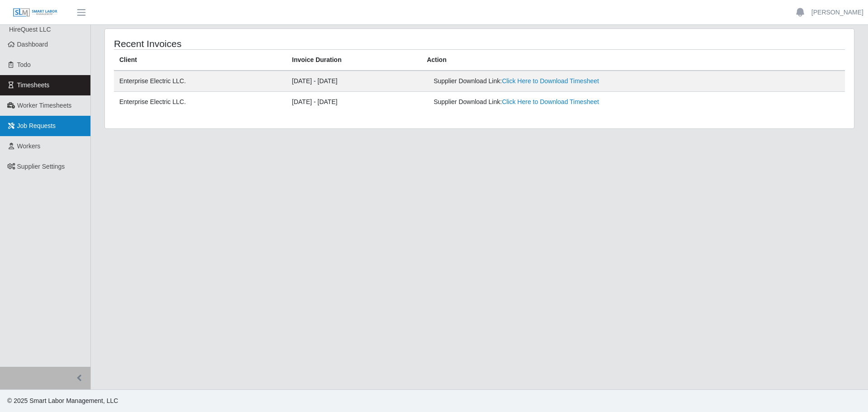 The width and height of the screenshot is (868, 412). Describe the element at coordinates (200, 60) in the screenshot. I see `th: Client` at that location.